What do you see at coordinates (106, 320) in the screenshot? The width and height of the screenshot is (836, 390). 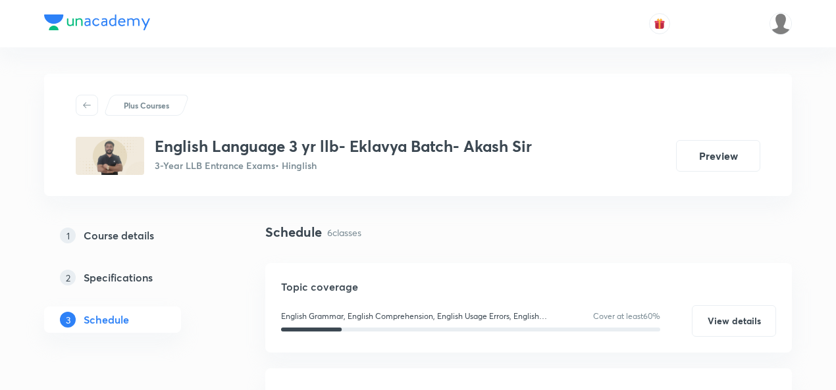 I see `h5: Schedule` at bounding box center [106, 320].